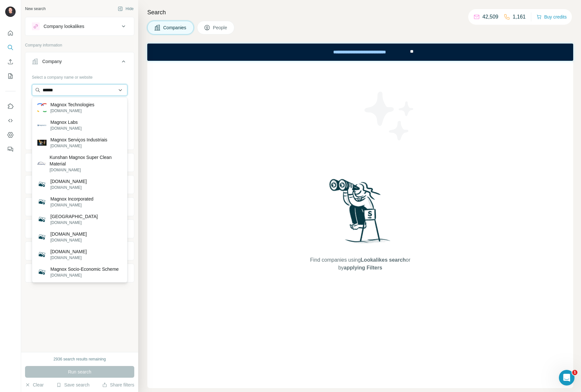 This screenshot has height=392, width=581. Describe the element at coordinates (42, 125) in the screenshot. I see `img: Magnox Labs` at that location.